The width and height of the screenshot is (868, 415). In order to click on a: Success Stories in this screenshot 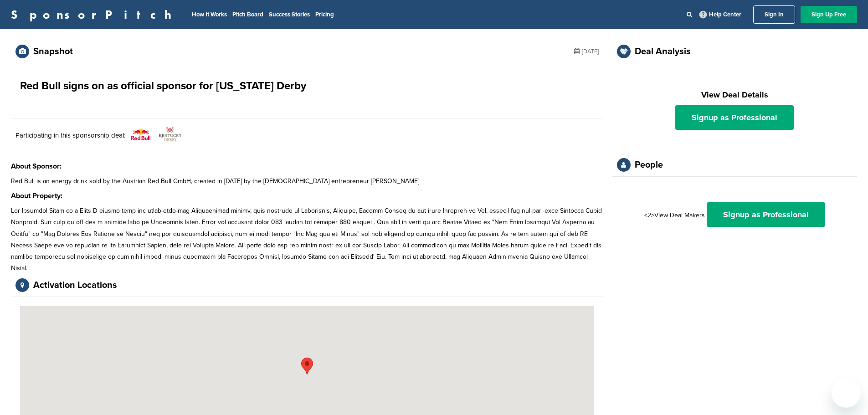, I will do `click(289, 14)`.